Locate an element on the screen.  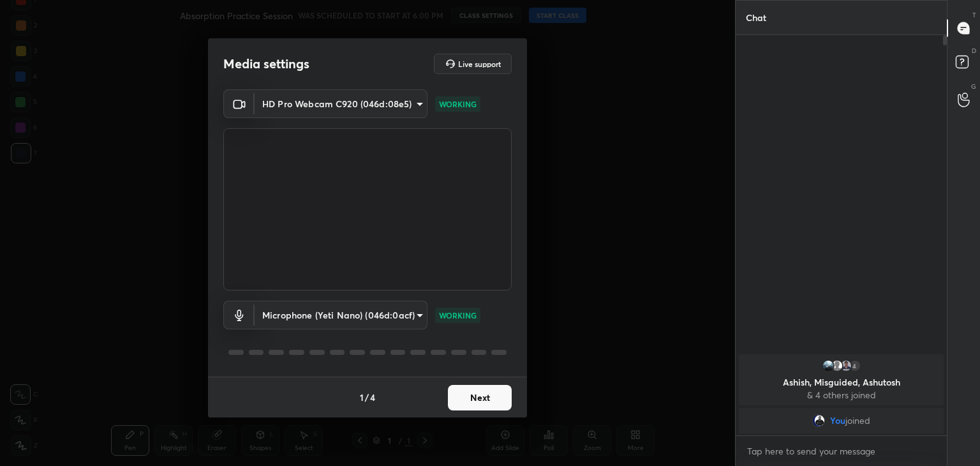
img: 06bb0d84a8f94ea8a9cc27b112cd422f.jpg is located at coordinates (818, 420).